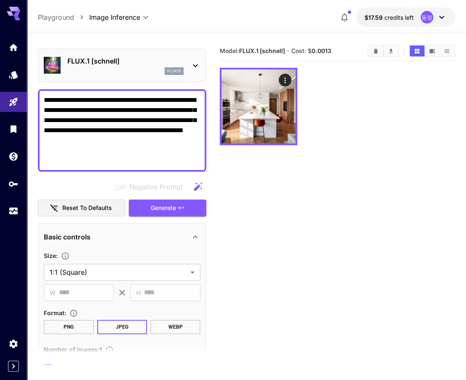  Describe the element at coordinates (13, 47) in the screenshot. I see `div: Home` at that location.